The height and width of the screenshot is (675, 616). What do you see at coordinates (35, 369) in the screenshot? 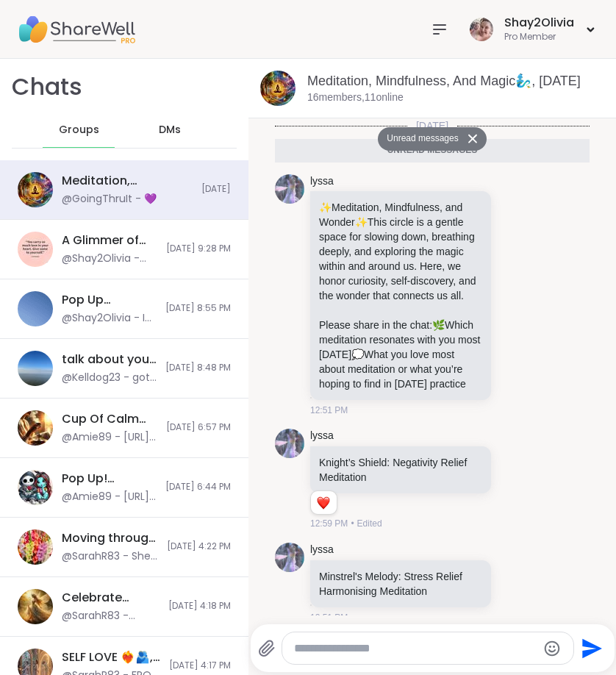
I see `img: talk about your day , Sep 09` at bounding box center [35, 369].